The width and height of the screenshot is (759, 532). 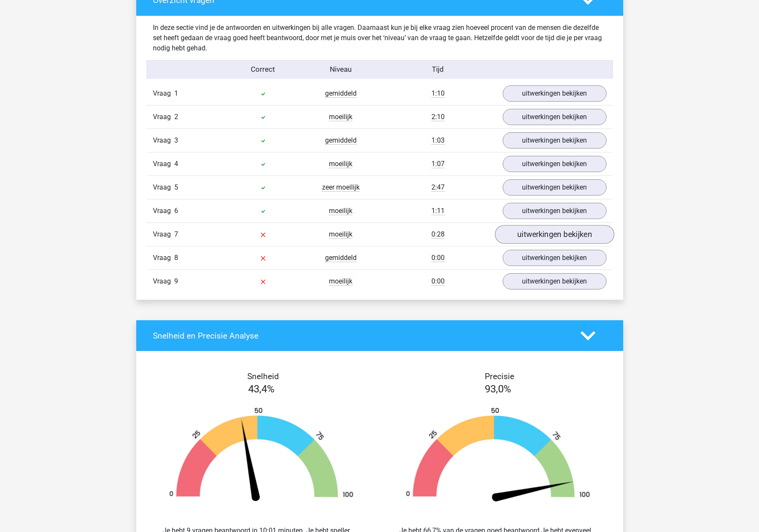 What do you see at coordinates (263, 376) in the screenshot?
I see `h4: Snelheid` at bounding box center [263, 376].